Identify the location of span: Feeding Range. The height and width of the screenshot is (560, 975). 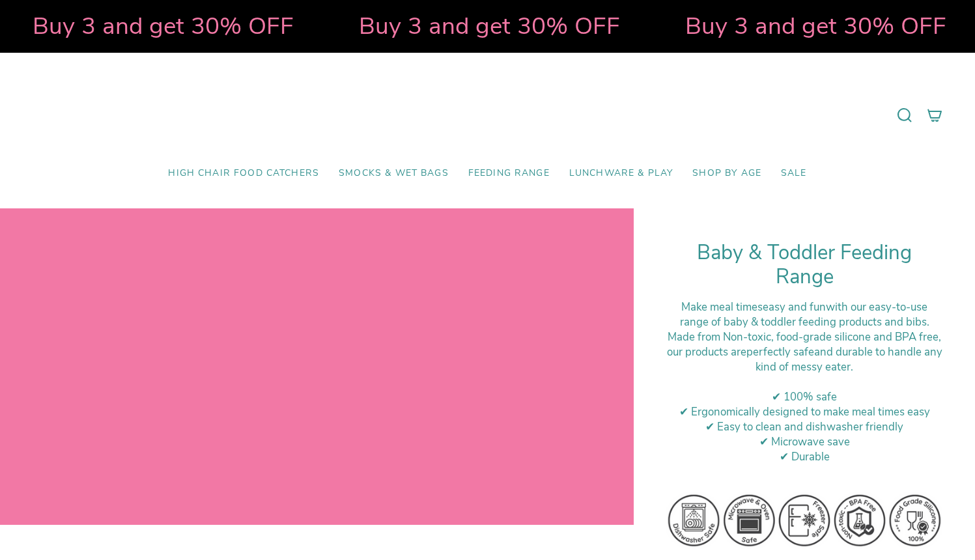
(508, 173).